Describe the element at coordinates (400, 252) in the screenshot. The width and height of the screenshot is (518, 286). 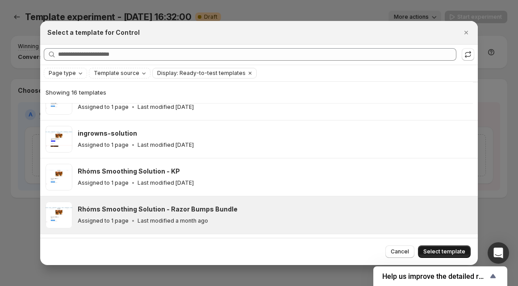
I see `button: Cancel` at that location.